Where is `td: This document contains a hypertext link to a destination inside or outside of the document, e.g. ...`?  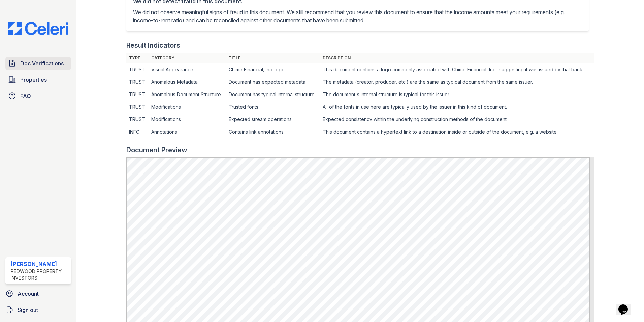
td: This document contains a hypertext link to a destination inside or outside of the document, e.g. ... is located at coordinates (457, 132).